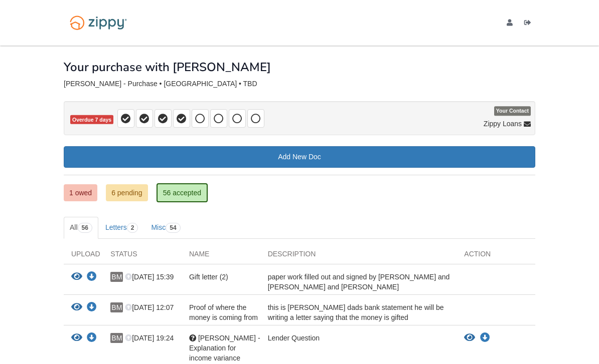 This screenshot has height=364, width=599. Describe the element at coordinates (80, 193) in the screenshot. I see `a: 1 owed` at that location.